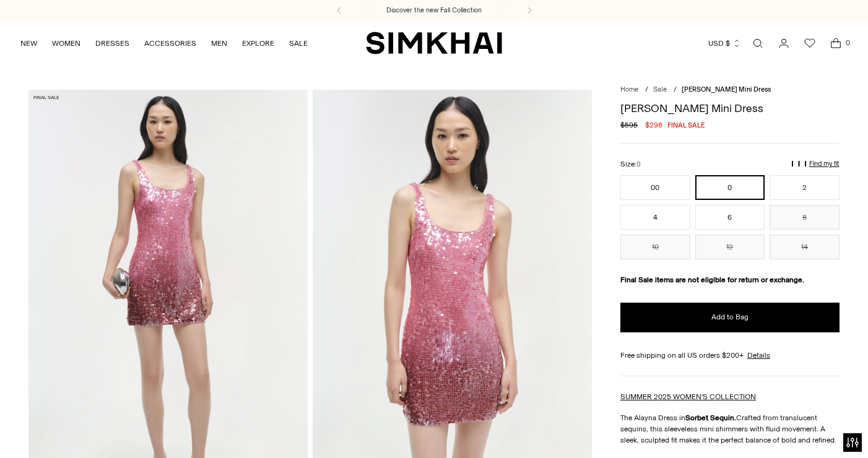 This screenshot has height=458, width=868. I want to click on a: MEN, so click(219, 43).